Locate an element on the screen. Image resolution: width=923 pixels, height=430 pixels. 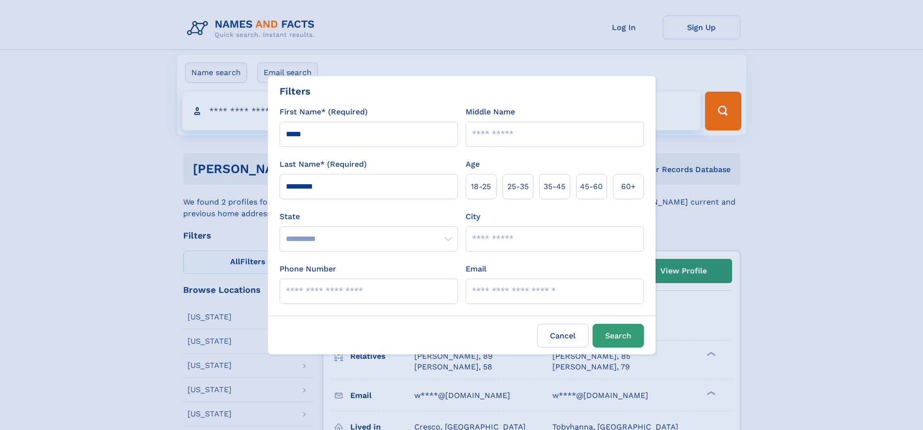
span: 18‑25 is located at coordinates (480, 186).